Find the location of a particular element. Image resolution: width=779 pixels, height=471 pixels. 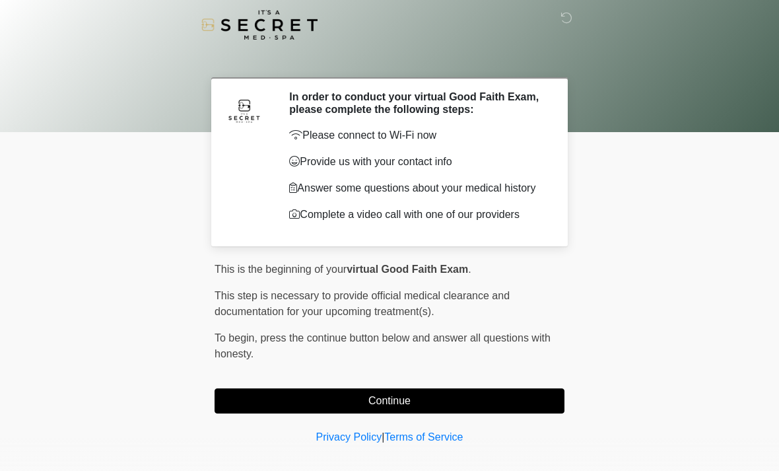

a: Terms of Service is located at coordinates (423, 436).